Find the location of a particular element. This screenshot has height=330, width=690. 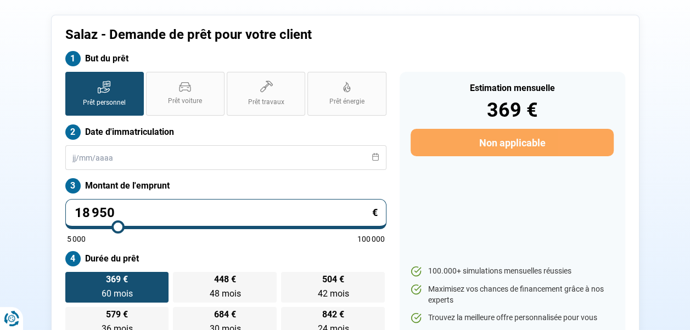

li: 100.000+ simulations mensuelles réussies is located at coordinates (512, 272).